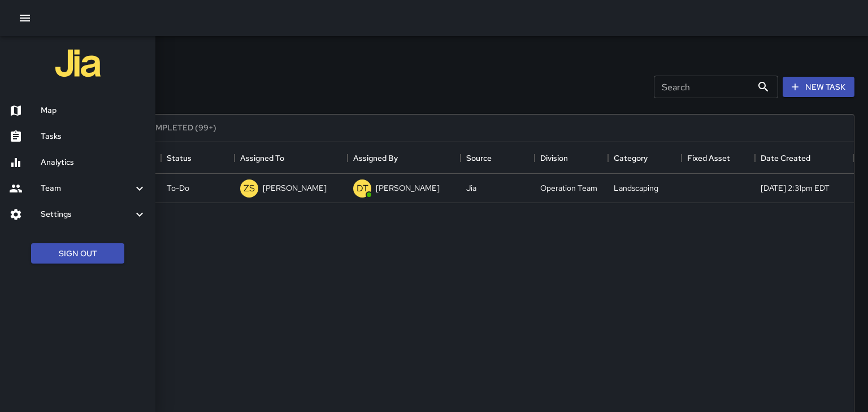 Image resolution: width=868 pixels, height=412 pixels. Describe the element at coordinates (78, 253) in the screenshot. I see `button: Sign Out` at that location.